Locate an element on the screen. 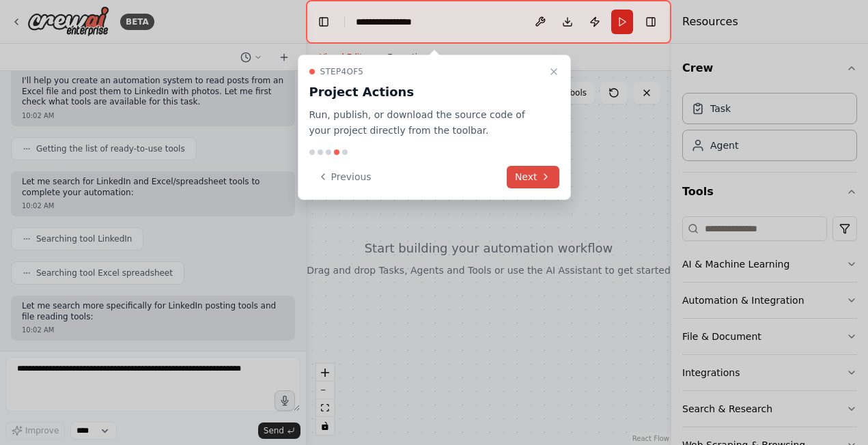 The image size is (868, 445). button: Next is located at coordinates (533, 176).